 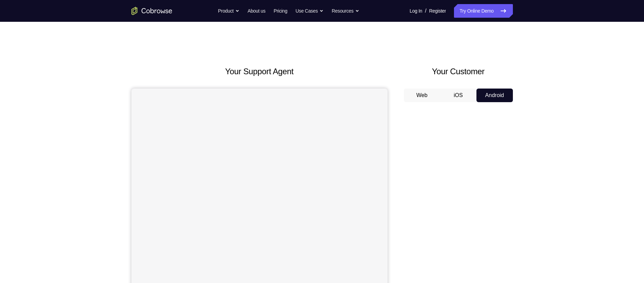 What do you see at coordinates (280, 11) in the screenshot?
I see `a: Pricing` at bounding box center [280, 11].